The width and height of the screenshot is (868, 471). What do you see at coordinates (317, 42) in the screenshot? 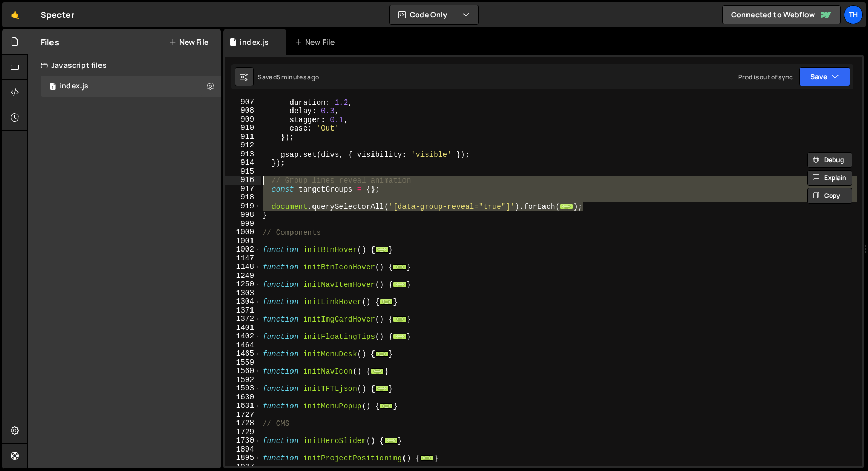
I see `div: New File` at bounding box center [317, 42].